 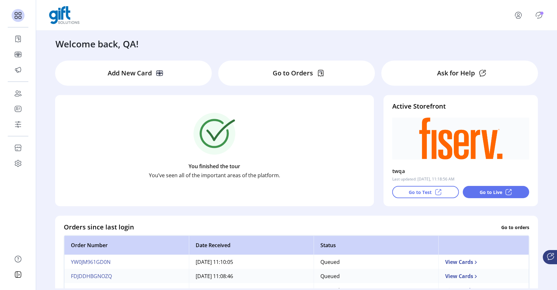 What do you see at coordinates (126, 245) in the screenshot?
I see `th: Order Number` at bounding box center [126, 245].